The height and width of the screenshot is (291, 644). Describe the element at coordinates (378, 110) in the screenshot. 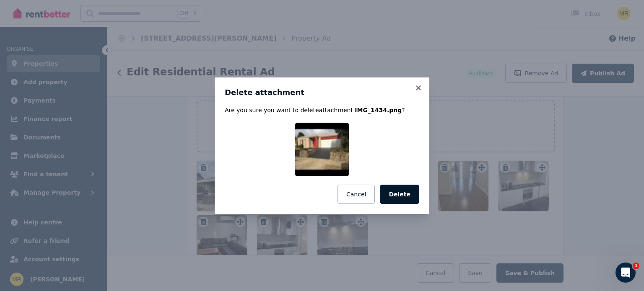

I see `span: IMG_1434.png` at that location.